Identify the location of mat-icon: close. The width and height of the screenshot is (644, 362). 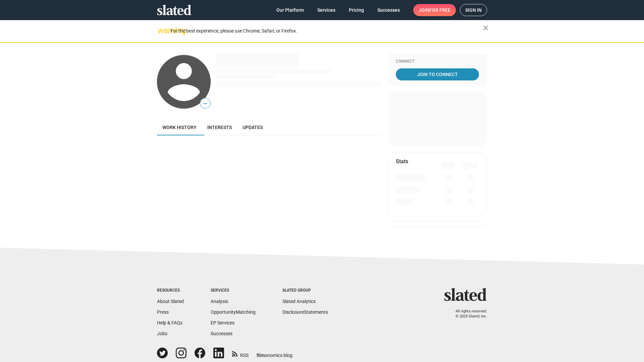
(486, 28).